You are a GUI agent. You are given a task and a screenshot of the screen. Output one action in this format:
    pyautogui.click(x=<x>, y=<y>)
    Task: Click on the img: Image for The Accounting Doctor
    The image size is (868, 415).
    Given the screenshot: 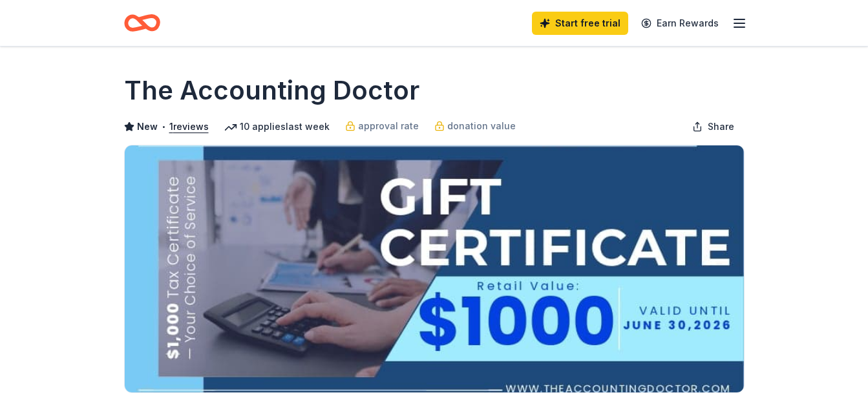 What is the action you would take?
    pyautogui.click(x=434, y=269)
    